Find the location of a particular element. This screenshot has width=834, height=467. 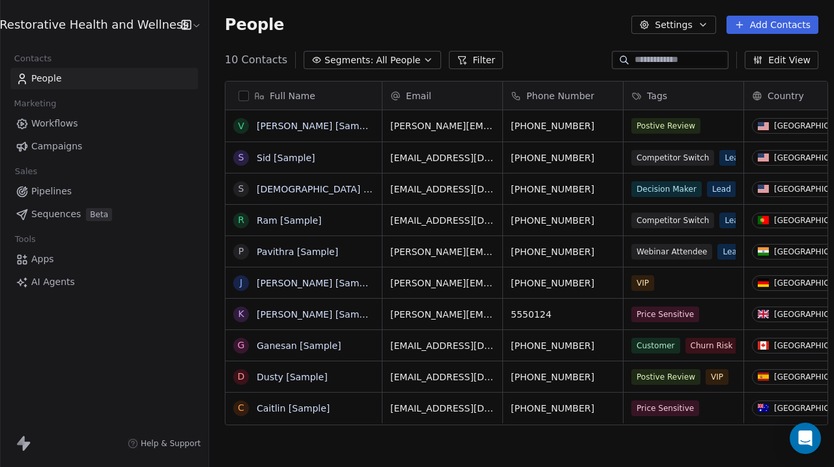

button: Settings is located at coordinates (673, 25).